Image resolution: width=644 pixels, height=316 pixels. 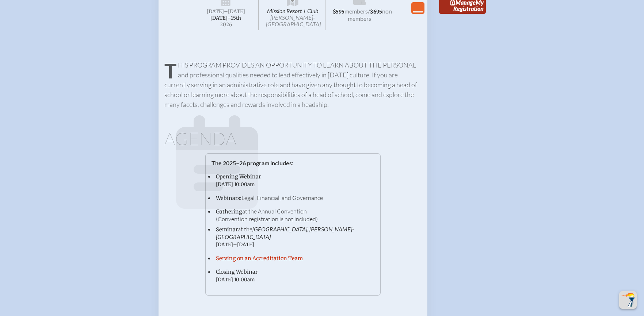 I want to click on span: Seminar, so click(x=227, y=229).